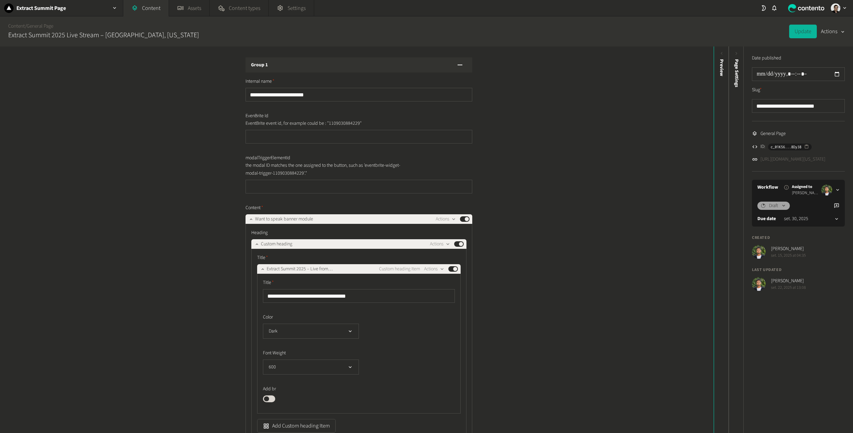 This screenshot has width=853, height=433. Describe the element at coordinates (257, 116) in the screenshot. I see `span: EvenBrite Id` at that location.